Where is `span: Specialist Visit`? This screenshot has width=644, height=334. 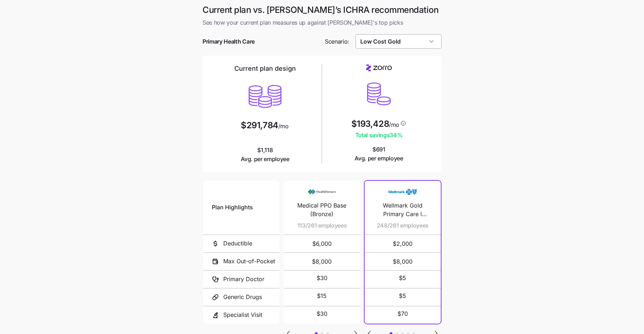
span: Specialist Visit is located at coordinates (243, 315).